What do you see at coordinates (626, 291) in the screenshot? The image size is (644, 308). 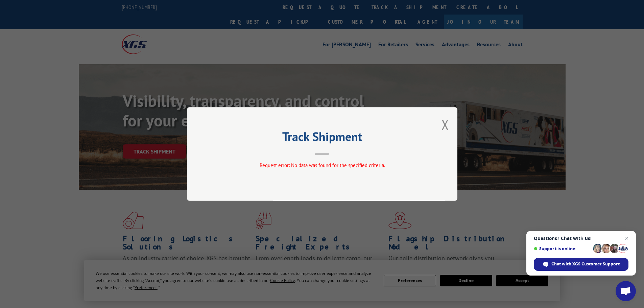 I see `div: Open chat` at bounding box center [626, 291].